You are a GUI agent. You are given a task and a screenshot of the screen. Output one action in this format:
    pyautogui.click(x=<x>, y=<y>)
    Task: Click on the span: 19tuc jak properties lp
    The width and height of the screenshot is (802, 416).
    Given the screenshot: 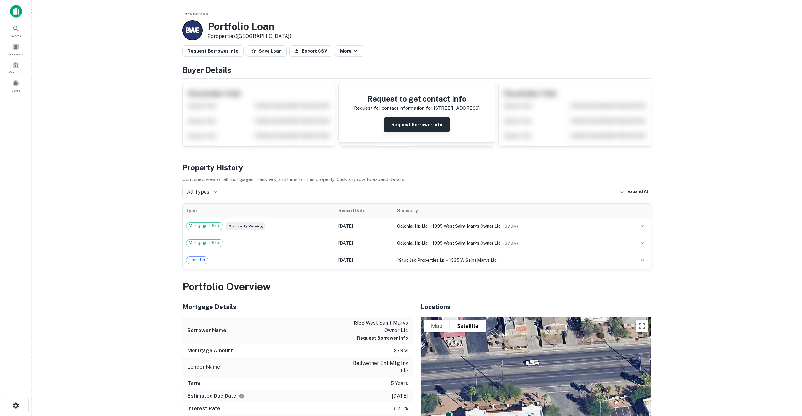 What is the action you would take?
    pyautogui.click(x=421, y=260)
    